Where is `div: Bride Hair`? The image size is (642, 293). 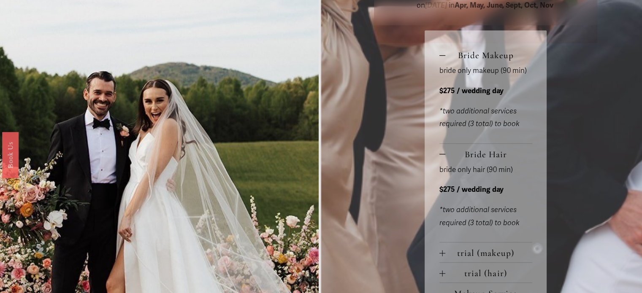 div: Bride Hair is located at coordinates (486, 203).